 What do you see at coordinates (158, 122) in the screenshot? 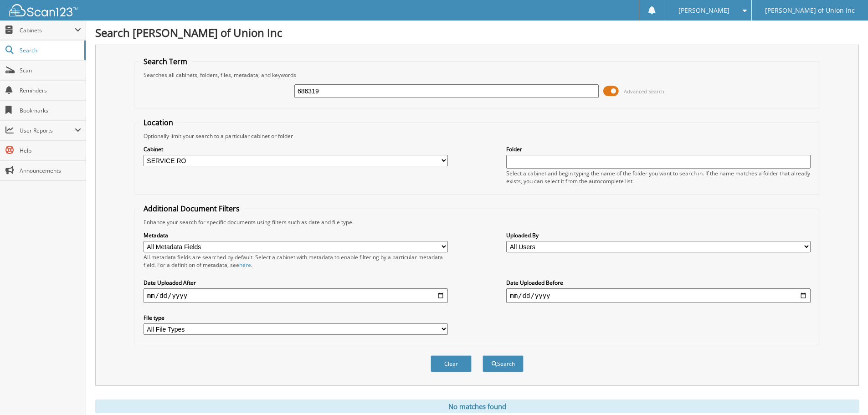
I see `legend: Location` at bounding box center [158, 122].